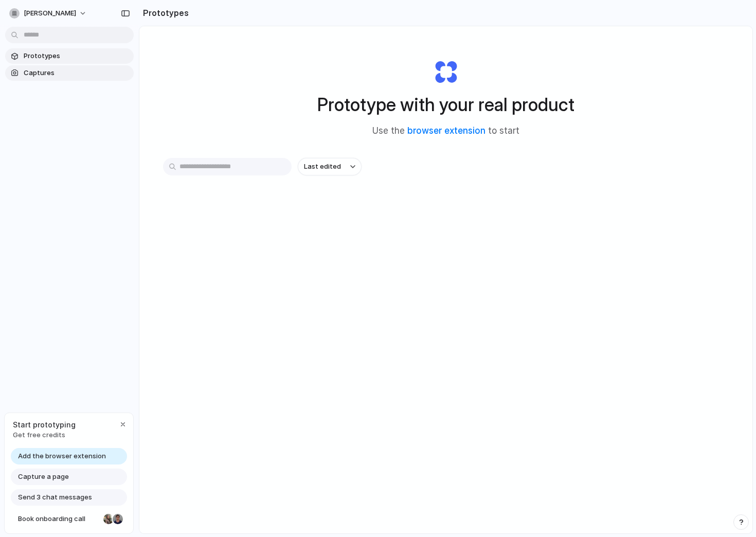 This screenshot has height=537, width=756. What do you see at coordinates (446, 131) in the screenshot?
I see `a: browser extension` at bounding box center [446, 131].